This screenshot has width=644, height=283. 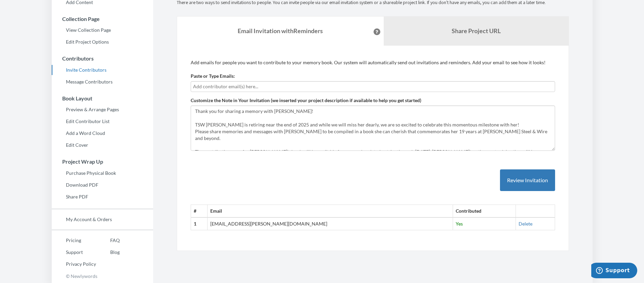 I want to click on button: Review Invitation, so click(x=527, y=180).